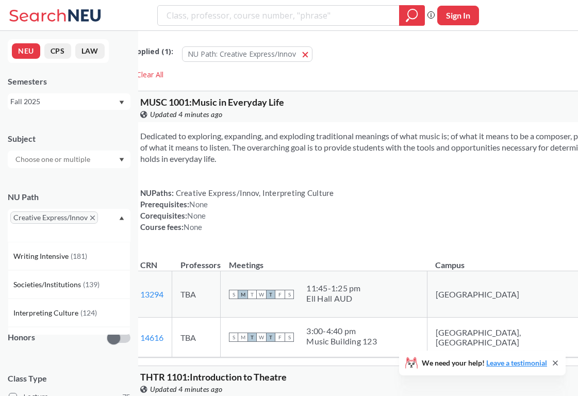 Image resolution: width=578 pixels, height=396 pixels. Describe the element at coordinates (214, 377) in the screenshot. I see `span: THTR 1101 : Introduction to Theatre` at that location.